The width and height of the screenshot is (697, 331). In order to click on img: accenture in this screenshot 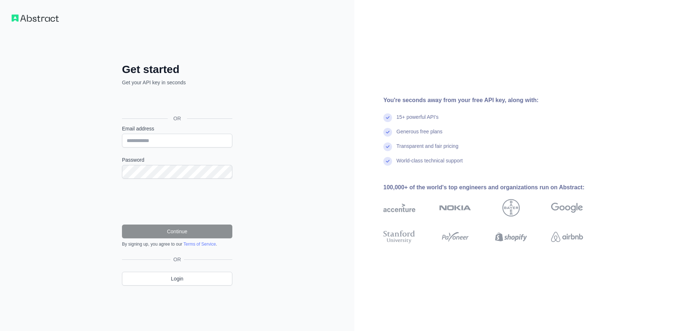, I will do `click(399, 208)`.